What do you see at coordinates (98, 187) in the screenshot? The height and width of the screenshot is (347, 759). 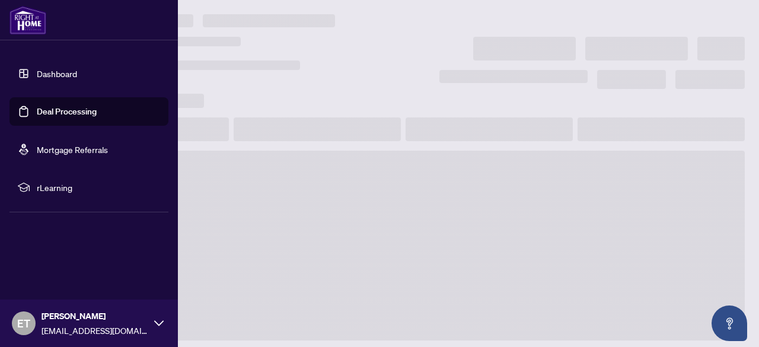 I see `span: rLearning` at bounding box center [98, 187].